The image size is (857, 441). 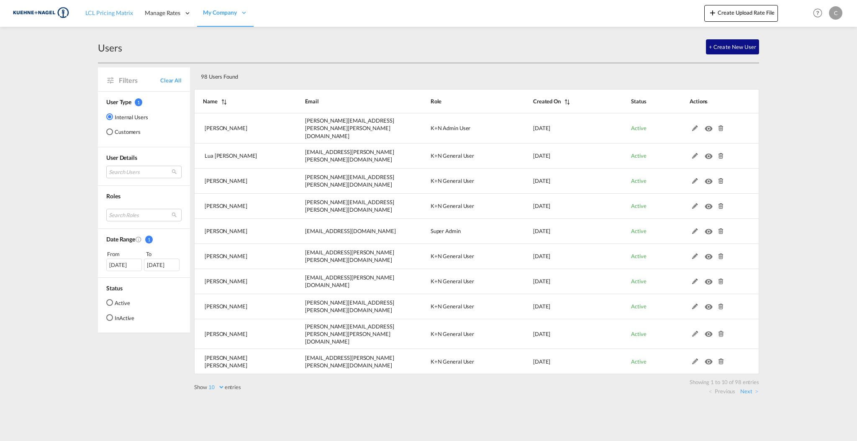 What do you see at coordinates (239, 128) in the screenshot?
I see `td: Mohamed Abdulkadir` at bounding box center [239, 128].